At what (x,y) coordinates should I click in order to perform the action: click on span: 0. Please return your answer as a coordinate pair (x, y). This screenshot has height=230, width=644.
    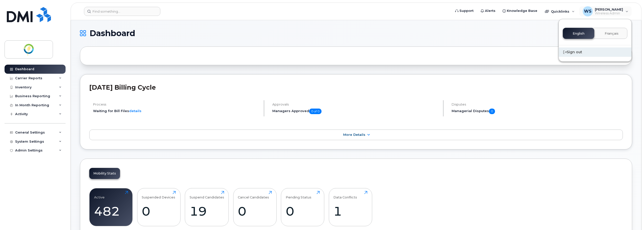
    Looking at the image, I should click on (492, 111).